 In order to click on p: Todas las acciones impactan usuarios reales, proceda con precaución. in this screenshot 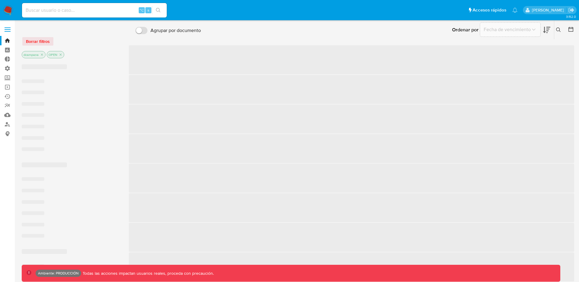, I will do `click(147, 273)`.